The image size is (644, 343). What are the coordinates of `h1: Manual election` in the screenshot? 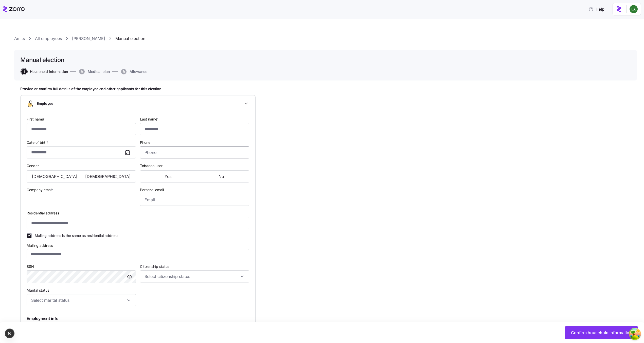 It's located at (42, 60).